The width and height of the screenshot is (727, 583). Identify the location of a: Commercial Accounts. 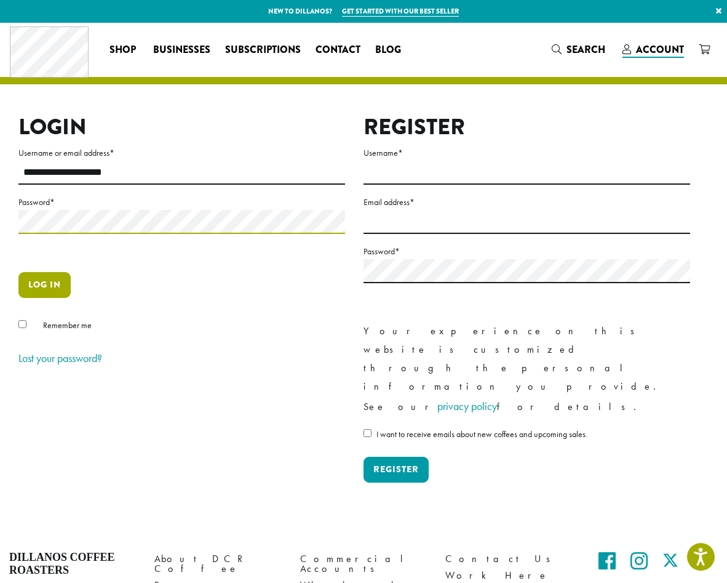
(364, 564).